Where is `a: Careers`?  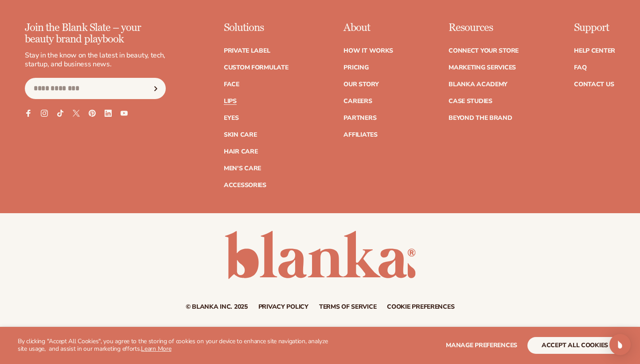 a: Careers is located at coordinates (358, 101).